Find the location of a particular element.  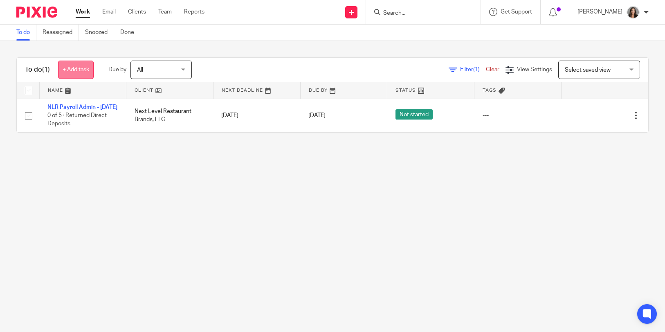

a: Email is located at coordinates (109, 12).